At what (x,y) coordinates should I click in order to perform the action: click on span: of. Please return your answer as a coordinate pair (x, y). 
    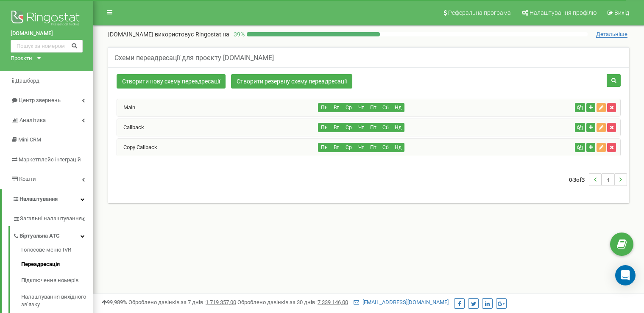
    Looking at the image, I should click on (578, 180).